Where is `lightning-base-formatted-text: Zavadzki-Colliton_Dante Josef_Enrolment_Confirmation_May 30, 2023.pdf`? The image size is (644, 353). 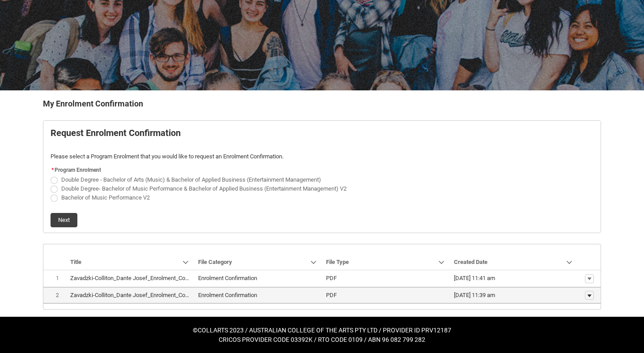 lightning-base-formatted-text: Zavadzki-Colliton_Dante Josef_Enrolment_Confirmation_May 30, 2023.pdf is located at coordinates (163, 278).